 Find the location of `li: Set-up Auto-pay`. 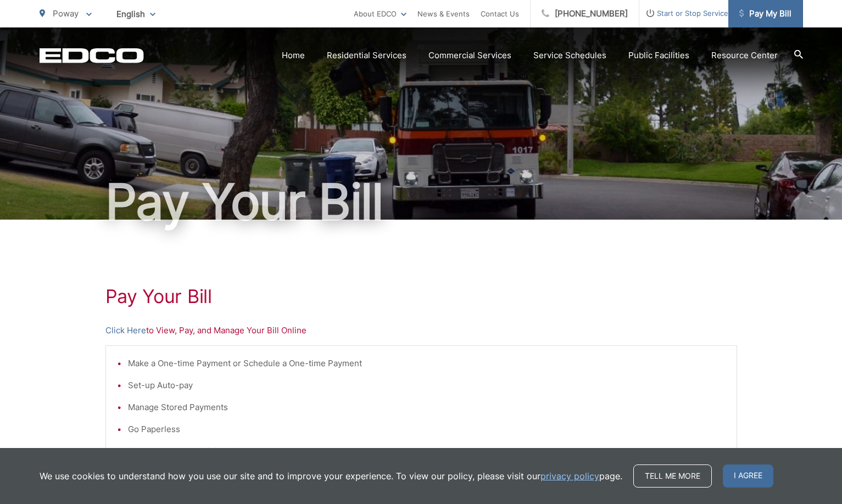

li: Set-up Auto-pay is located at coordinates (427, 385).